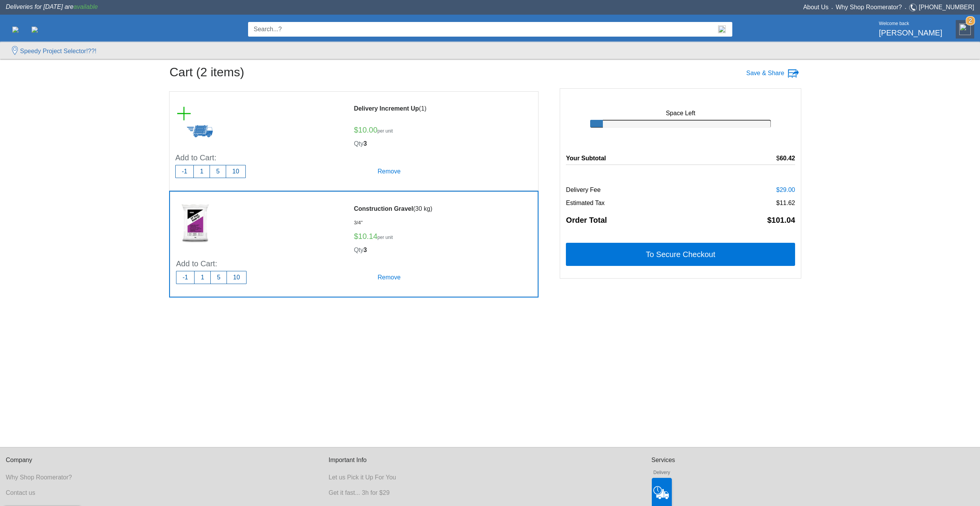 The width and height of the screenshot is (980, 506). What do you see at coordinates (680, 108) in the screenshot?
I see `h6: Space Left` at bounding box center [680, 108].